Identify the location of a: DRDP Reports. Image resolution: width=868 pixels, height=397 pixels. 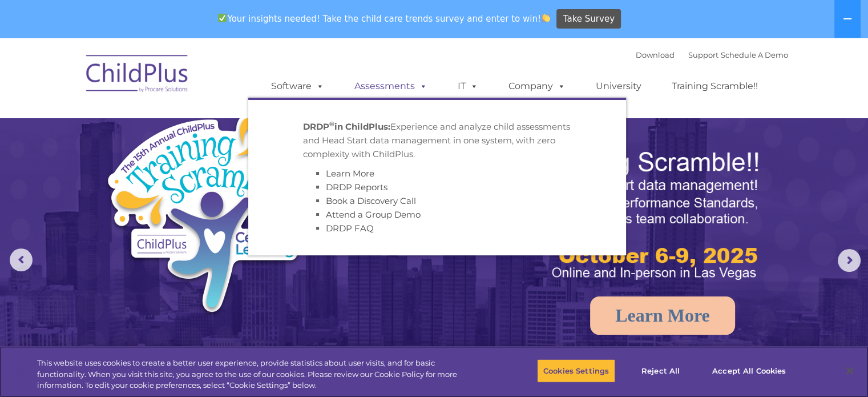
(357, 187).